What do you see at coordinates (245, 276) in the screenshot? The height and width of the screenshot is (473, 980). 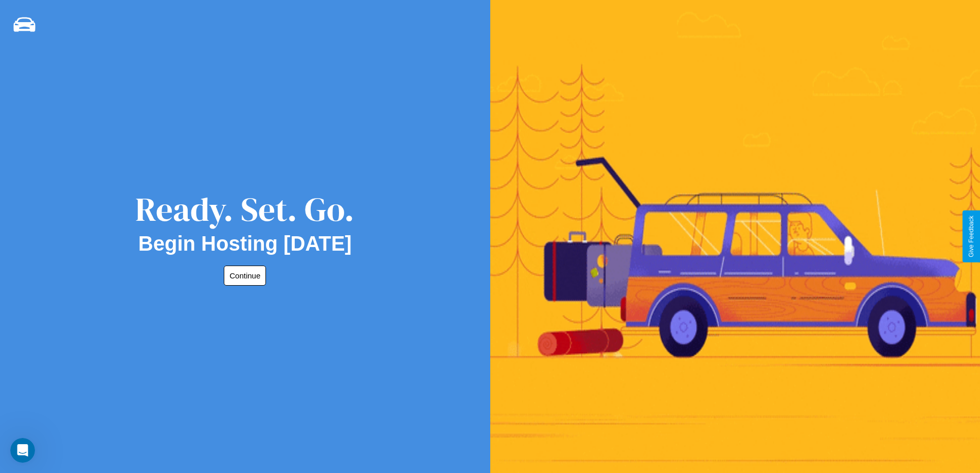 I see `button: Continue` at bounding box center [245, 276].